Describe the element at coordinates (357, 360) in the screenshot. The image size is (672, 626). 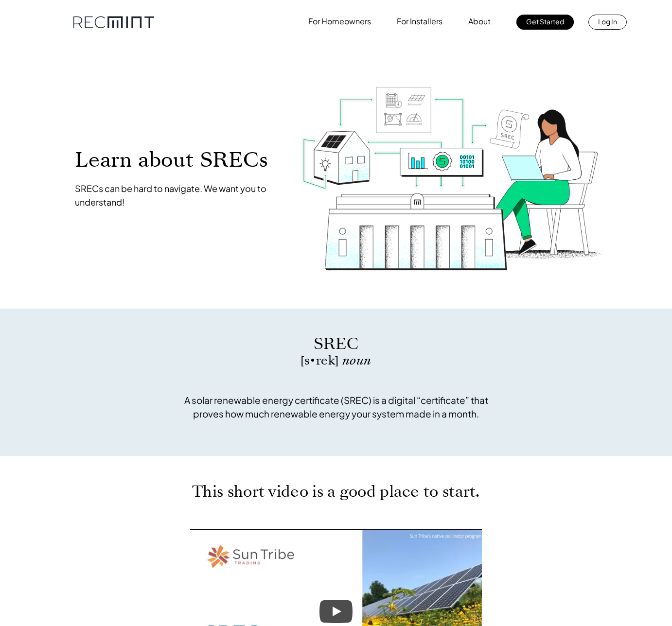
I see `span: noun` at that location.